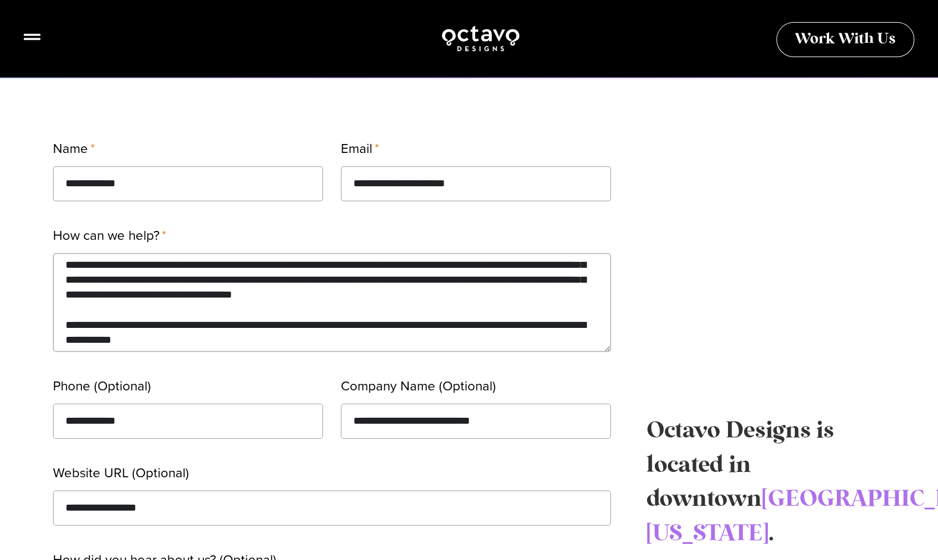 Image resolution: width=938 pixels, height=560 pixels. What do you see at coordinates (845, 39) in the screenshot?
I see `span: Work With Us` at bounding box center [845, 39].